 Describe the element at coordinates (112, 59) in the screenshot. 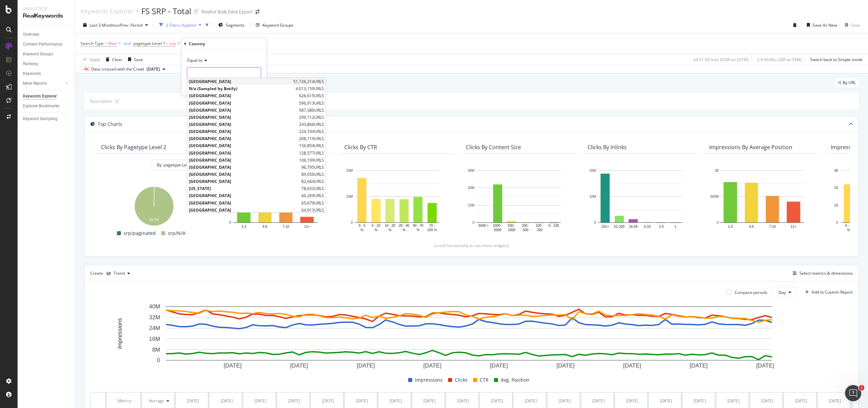

I see `button: Clear` at that location.